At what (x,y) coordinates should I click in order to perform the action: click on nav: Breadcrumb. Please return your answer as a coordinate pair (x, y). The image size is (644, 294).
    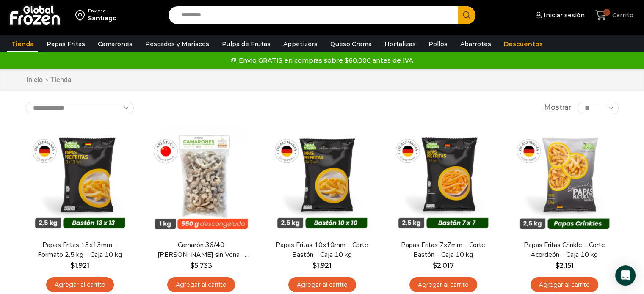
    Looking at the image, I should click on (49, 80).